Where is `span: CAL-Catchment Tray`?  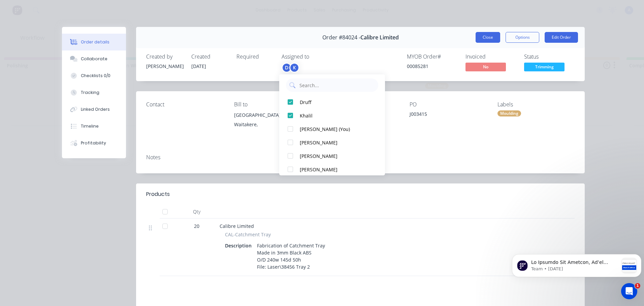
span: CAL-Catchment Tray is located at coordinates (248, 234).